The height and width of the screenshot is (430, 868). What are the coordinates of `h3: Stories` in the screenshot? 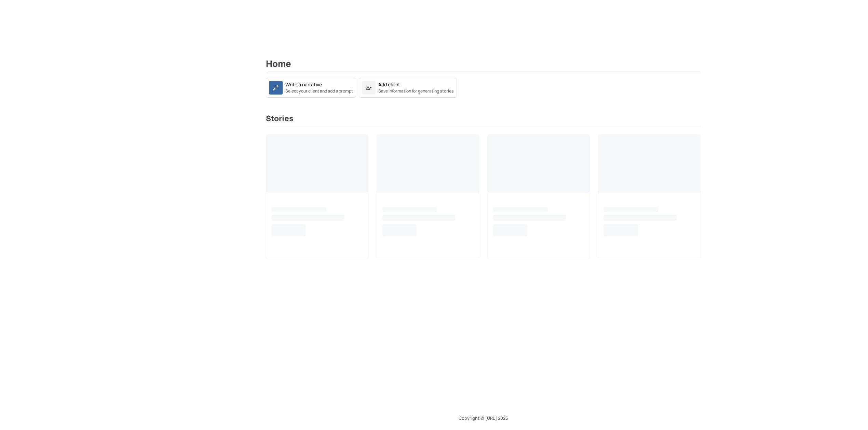 It's located at (483, 120).